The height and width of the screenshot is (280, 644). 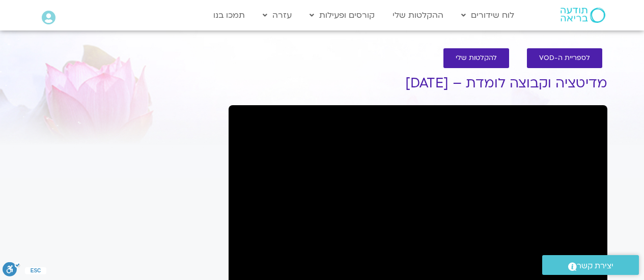 I want to click on a: ההקלטות שלי, so click(x=418, y=16).